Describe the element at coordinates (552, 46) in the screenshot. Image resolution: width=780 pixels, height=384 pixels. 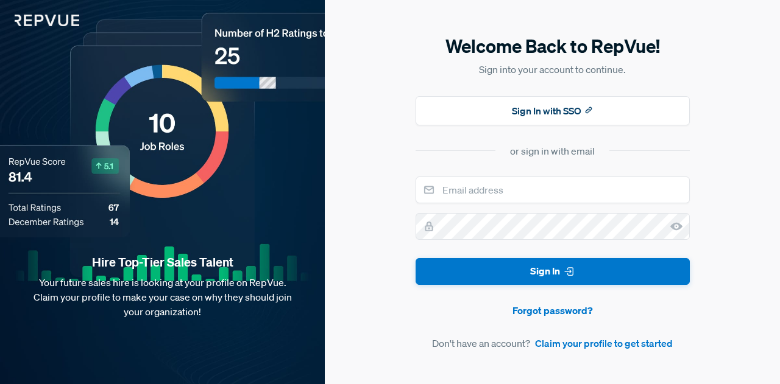
I see `h5: Welcome Back to RepVue!` at that location.